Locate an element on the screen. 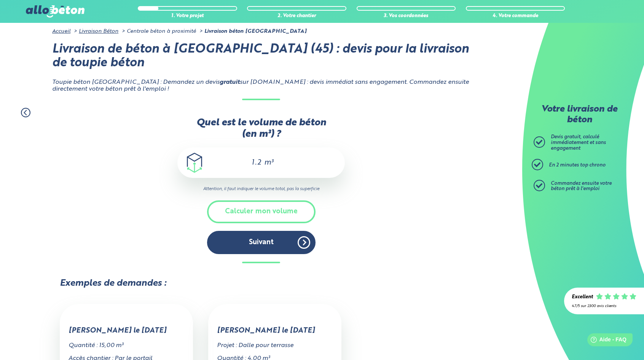  div: 4. Votre commande is located at coordinates (515, 16).